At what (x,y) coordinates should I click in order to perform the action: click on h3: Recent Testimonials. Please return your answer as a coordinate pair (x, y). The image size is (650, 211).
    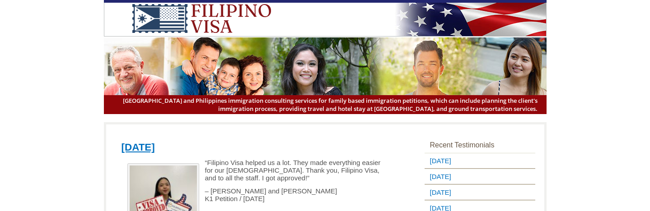
    Looking at the image, I should click on (480, 145).